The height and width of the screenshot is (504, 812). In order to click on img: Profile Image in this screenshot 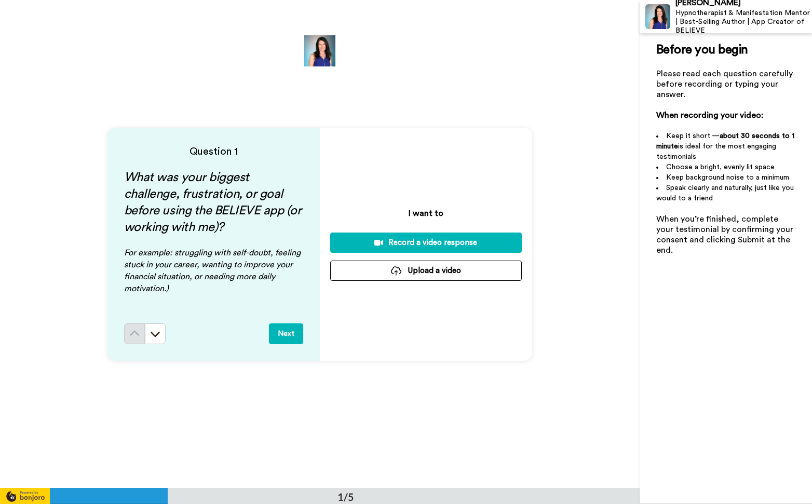, I will do `click(658, 17)`.